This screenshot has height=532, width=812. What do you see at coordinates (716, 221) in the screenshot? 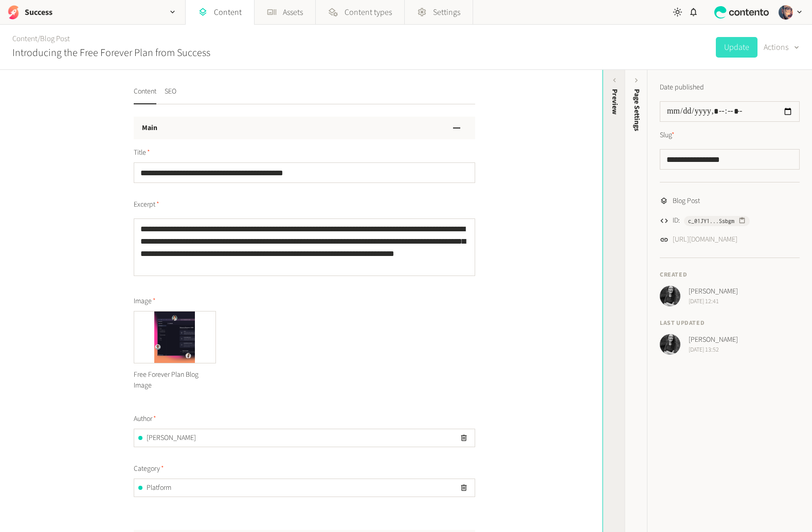
I see `button: c_01JY1...Ssbgm` at bounding box center [716, 221].